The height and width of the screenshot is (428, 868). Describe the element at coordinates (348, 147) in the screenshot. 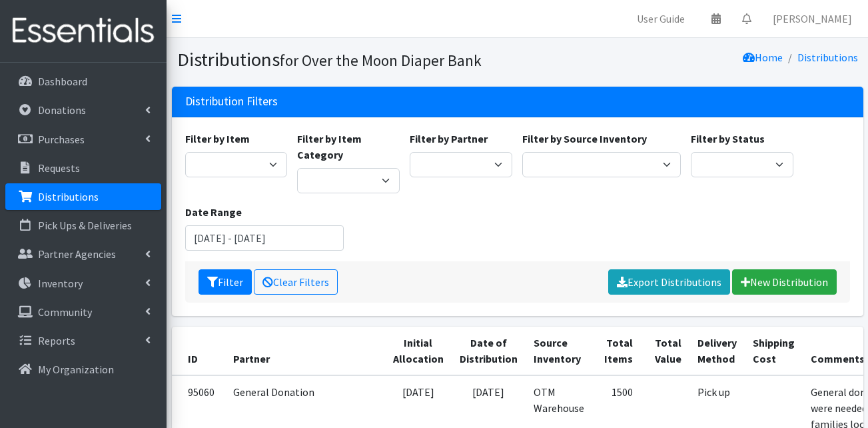

I see `label: Filter by Item Category` at that location.